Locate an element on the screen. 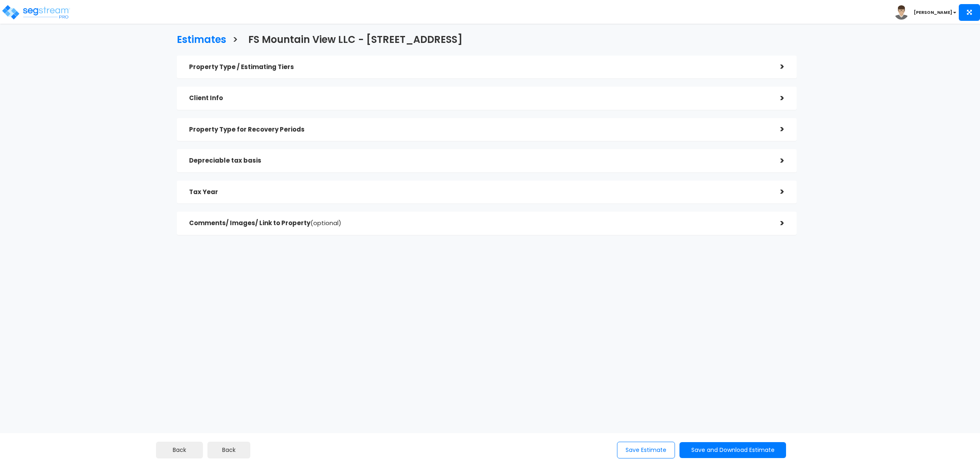 This screenshot has width=980, height=465. h5: Comments/ Images/ Link to Property is located at coordinates (479, 223).